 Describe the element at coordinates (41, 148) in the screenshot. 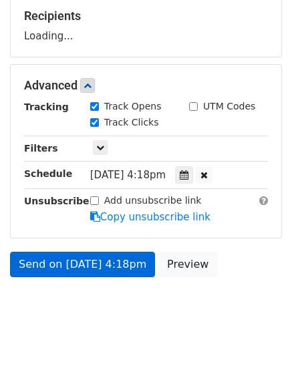

I see `strong: Filters` at that location.